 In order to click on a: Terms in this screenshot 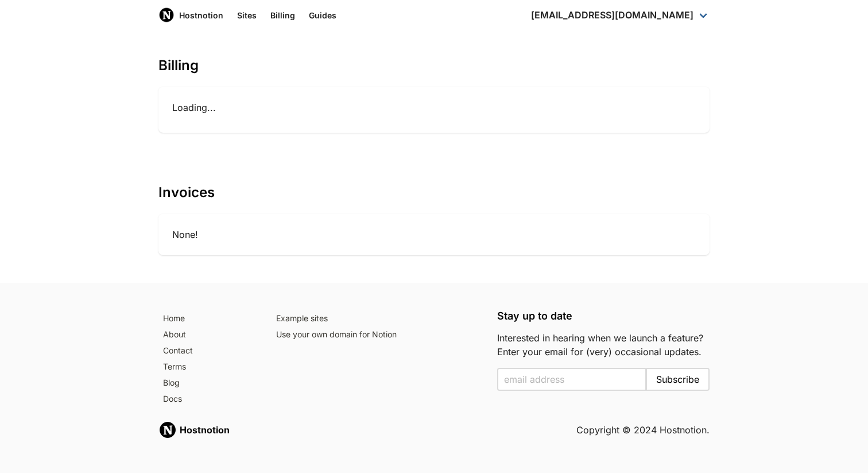, I will do `click(208, 366)`.